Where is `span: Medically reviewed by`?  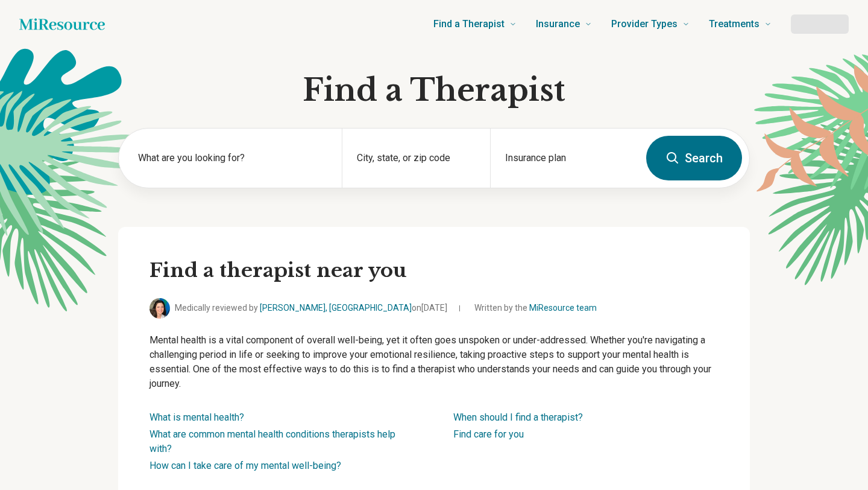 span: Medically reviewed by is located at coordinates (311, 307).